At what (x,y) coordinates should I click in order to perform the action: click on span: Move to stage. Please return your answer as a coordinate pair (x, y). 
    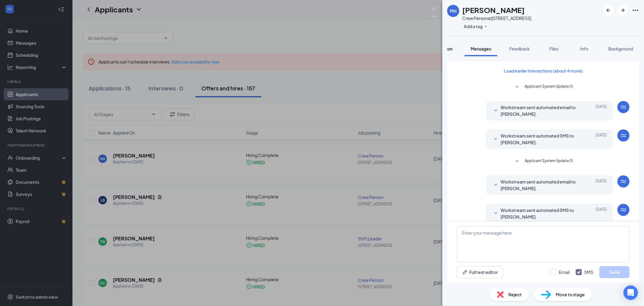
    Looking at the image, I should click on (570, 294).